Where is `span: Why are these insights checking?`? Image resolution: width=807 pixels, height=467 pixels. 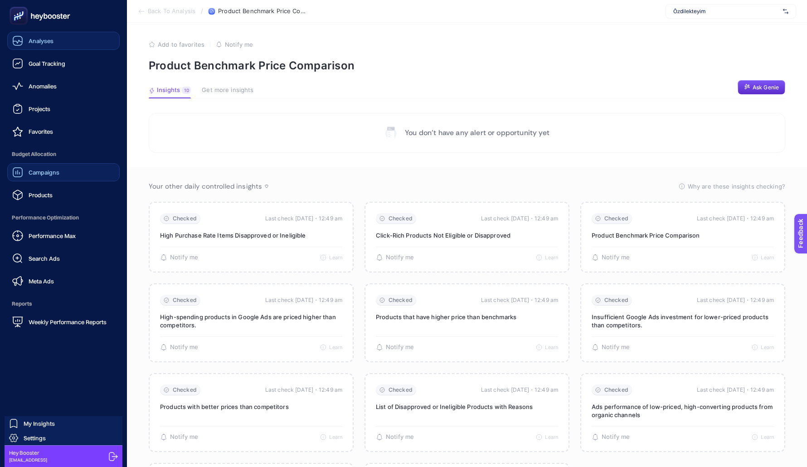
span: Why are these insights checking? is located at coordinates (736, 186).